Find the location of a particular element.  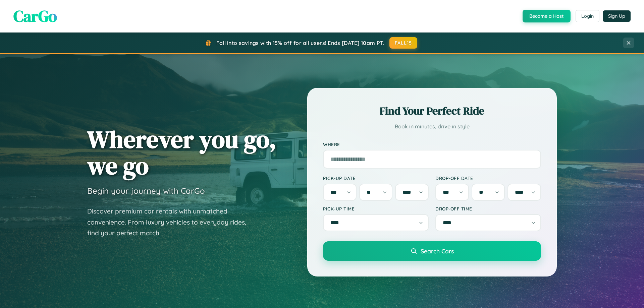

h2: Find Your Perfect Ride is located at coordinates (432, 111).